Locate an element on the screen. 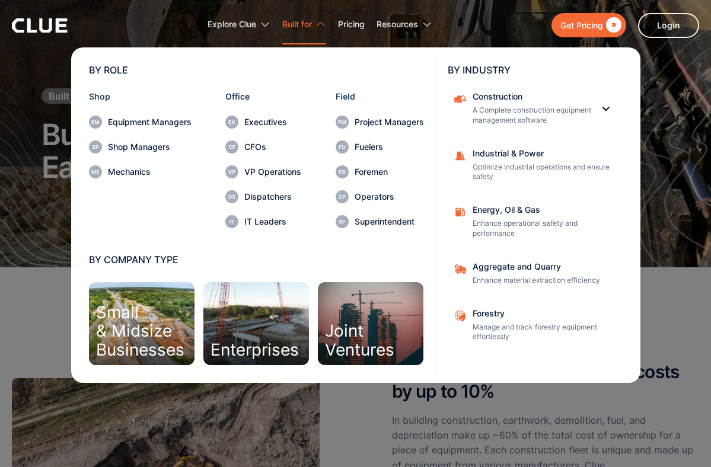 The width and height of the screenshot is (711, 467). div: Aggregate and Quarry is located at coordinates (543, 267).